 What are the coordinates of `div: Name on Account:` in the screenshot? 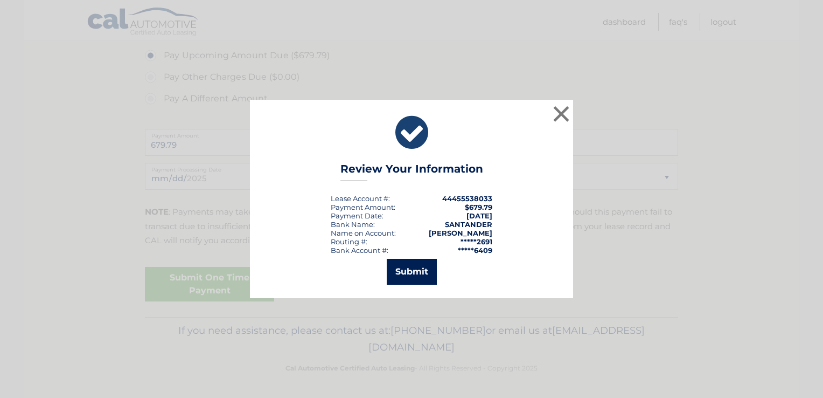 It's located at (363, 233).